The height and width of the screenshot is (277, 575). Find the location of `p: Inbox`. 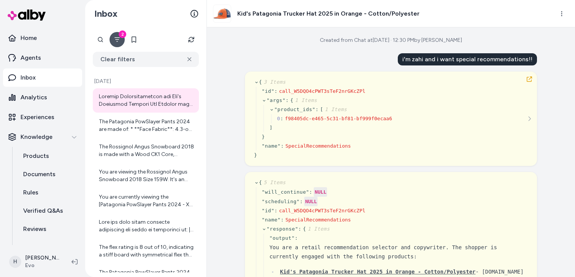

p: Inbox is located at coordinates (28, 78).